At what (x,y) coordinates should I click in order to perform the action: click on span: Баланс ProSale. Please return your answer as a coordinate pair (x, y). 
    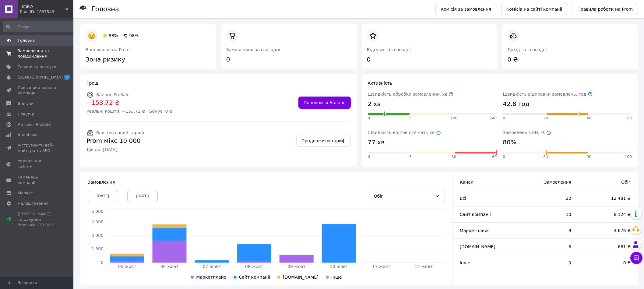
    Looking at the image, I should click on (113, 95).